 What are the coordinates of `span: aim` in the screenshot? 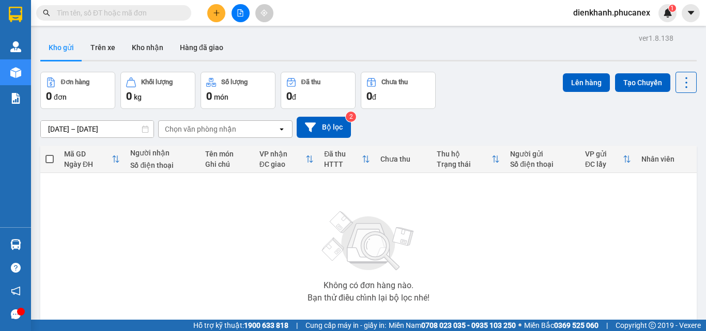 It's located at (264, 13).